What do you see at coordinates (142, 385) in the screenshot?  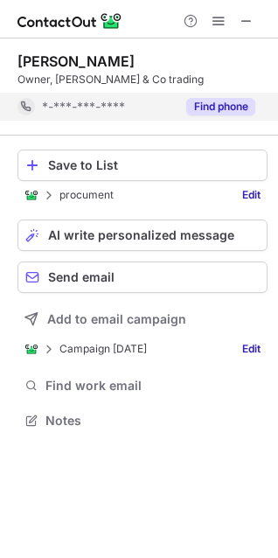 I see `button: Find work email` at bounding box center [142, 385].